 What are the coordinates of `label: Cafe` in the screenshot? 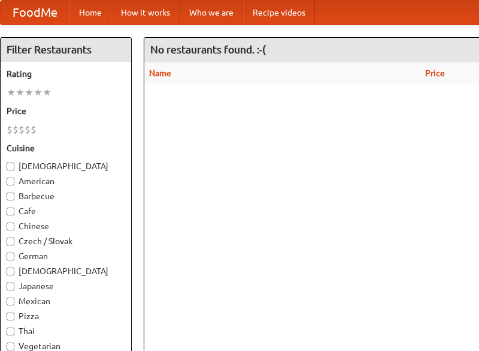 It's located at (66, 211).